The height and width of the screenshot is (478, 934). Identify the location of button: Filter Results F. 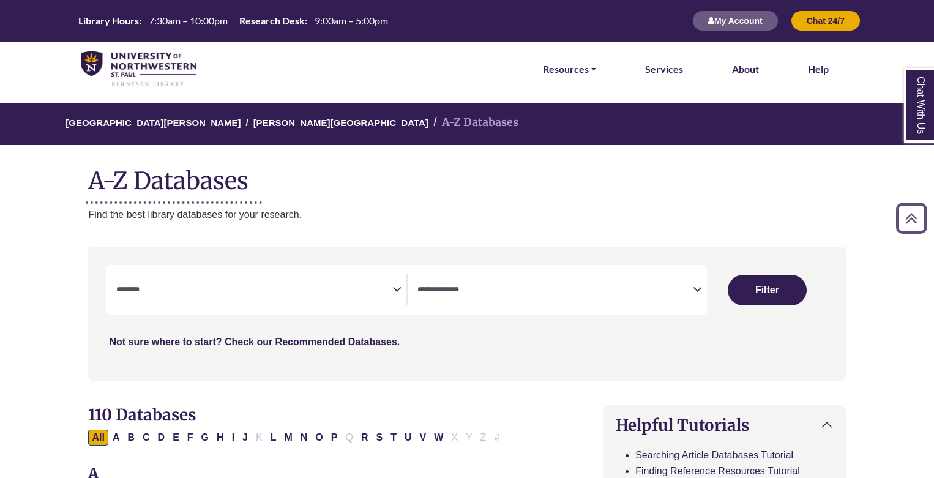
(190, 438).